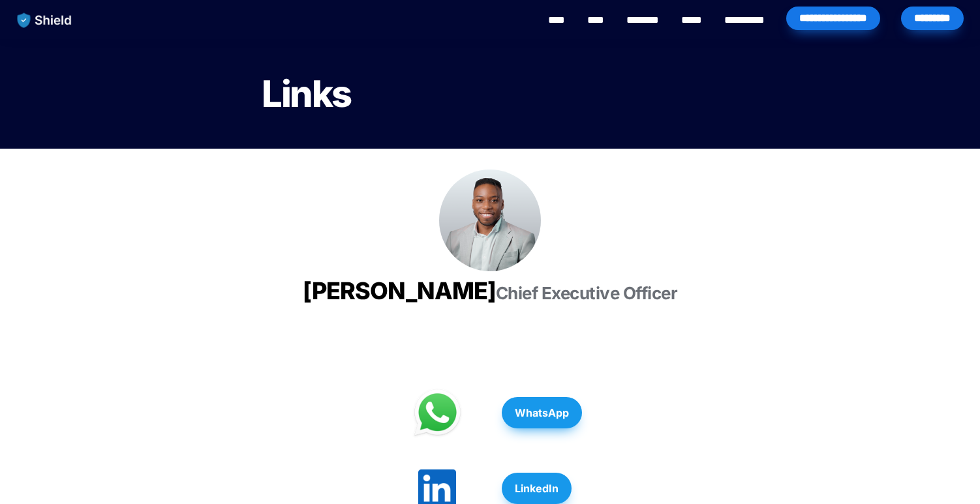 The height and width of the screenshot is (504, 980). What do you see at coordinates (536, 488) in the screenshot?
I see `strong: LinkedIn` at bounding box center [536, 488].